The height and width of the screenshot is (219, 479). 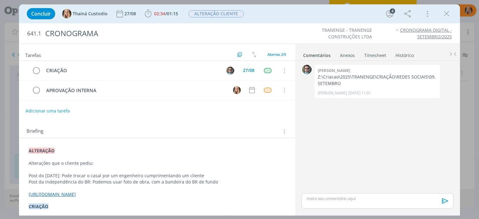 I want to click on div: Anexos, so click(x=347, y=56).